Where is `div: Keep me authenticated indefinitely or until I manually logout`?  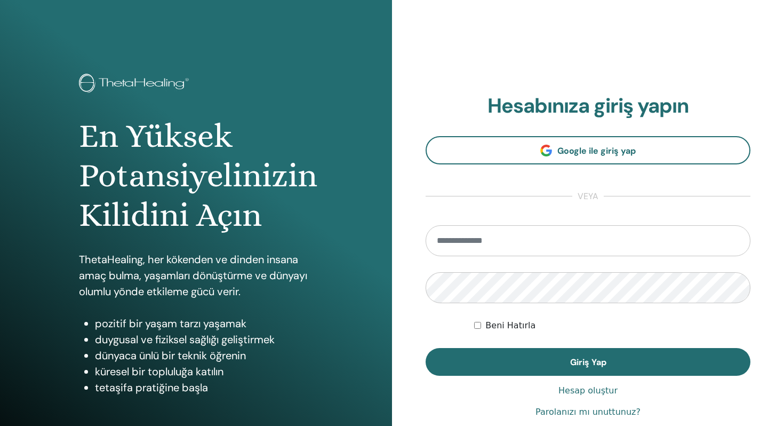 div: Keep me authenticated indefinitely or until I manually logout is located at coordinates (612, 325).